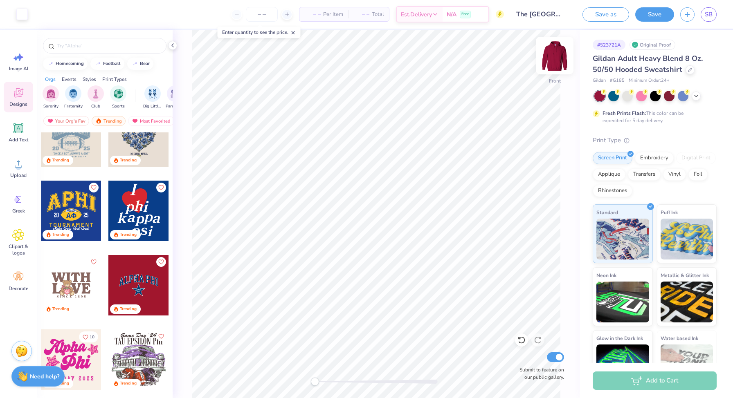  What do you see at coordinates (315, 382) in the screenshot?
I see `div: Accessibility label` at bounding box center [315, 382].